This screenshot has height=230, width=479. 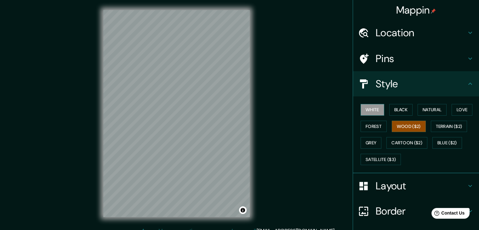 What do you see at coordinates (401, 110) in the screenshot?
I see `button: Black` at bounding box center [401, 110].